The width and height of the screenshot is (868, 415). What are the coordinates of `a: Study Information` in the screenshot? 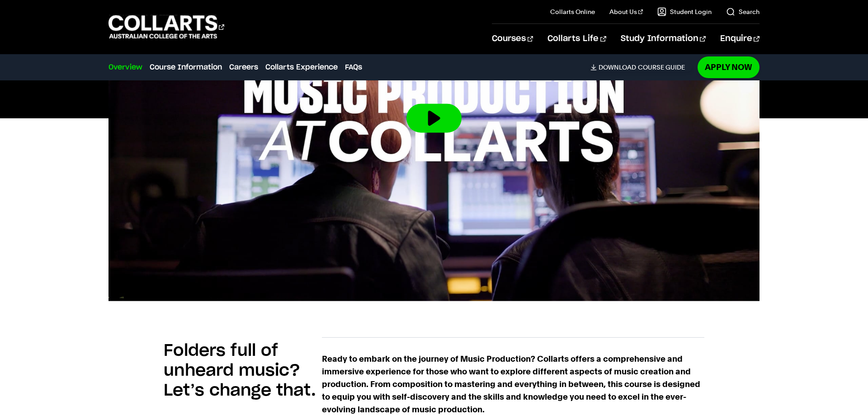 It's located at (663, 39).